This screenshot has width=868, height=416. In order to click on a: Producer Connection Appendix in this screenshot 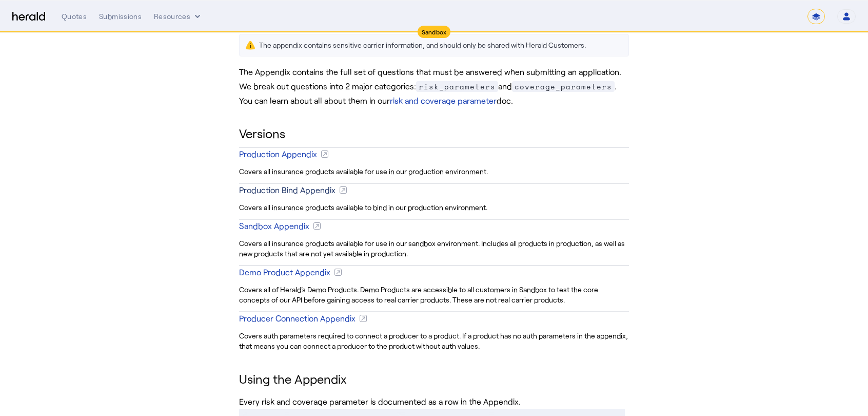, I will do `click(434, 318)`.